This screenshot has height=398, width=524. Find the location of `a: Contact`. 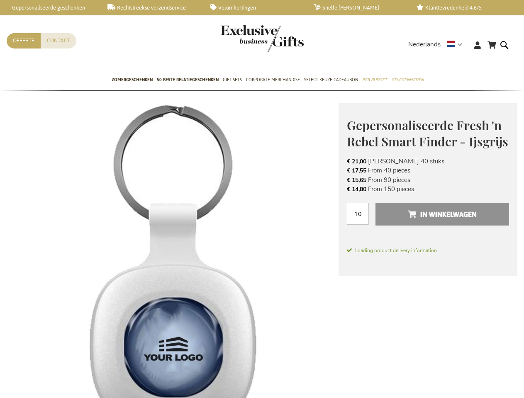

a: Contact is located at coordinates (59, 41).